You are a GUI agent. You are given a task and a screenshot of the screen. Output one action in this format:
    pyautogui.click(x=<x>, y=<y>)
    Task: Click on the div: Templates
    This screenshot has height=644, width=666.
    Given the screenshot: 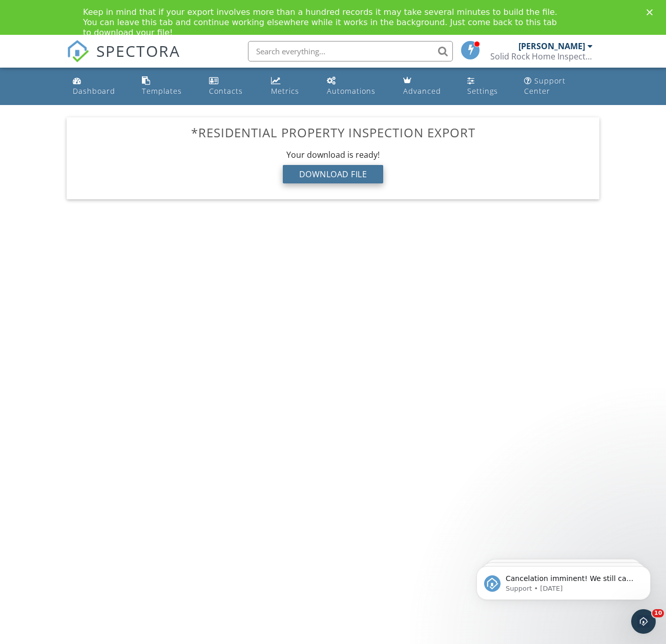 What is the action you would take?
    pyautogui.click(x=162, y=91)
    